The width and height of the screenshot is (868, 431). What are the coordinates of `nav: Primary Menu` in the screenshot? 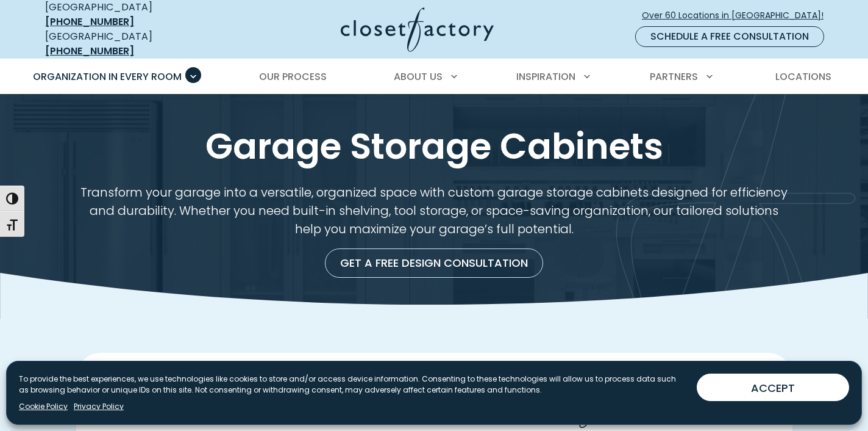 It's located at (434, 76).